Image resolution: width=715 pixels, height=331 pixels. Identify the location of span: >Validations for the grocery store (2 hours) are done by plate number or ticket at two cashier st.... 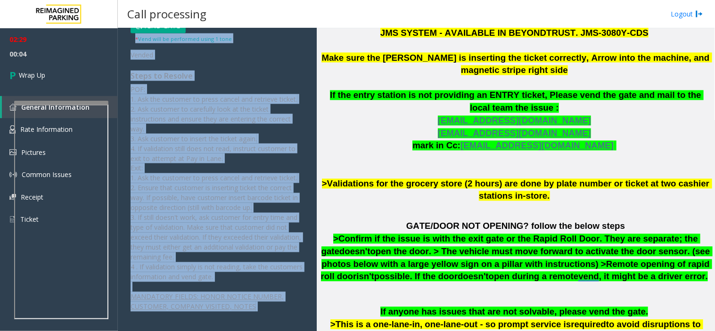
(517, 190).